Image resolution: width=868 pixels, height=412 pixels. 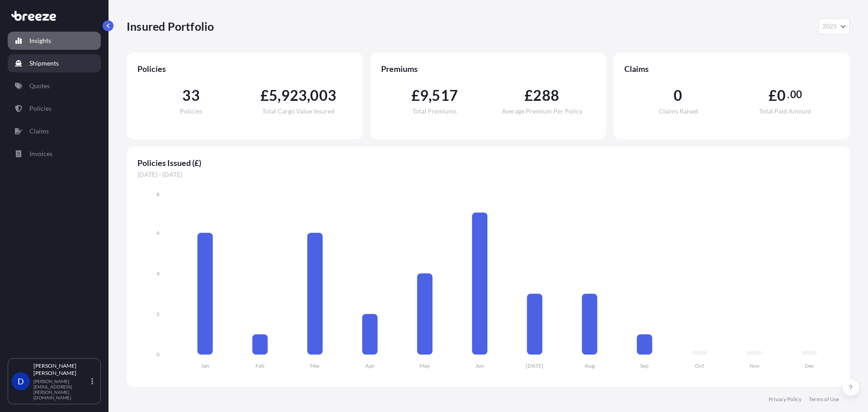 I want to click on a: Claims, so click(x=54, y=131).